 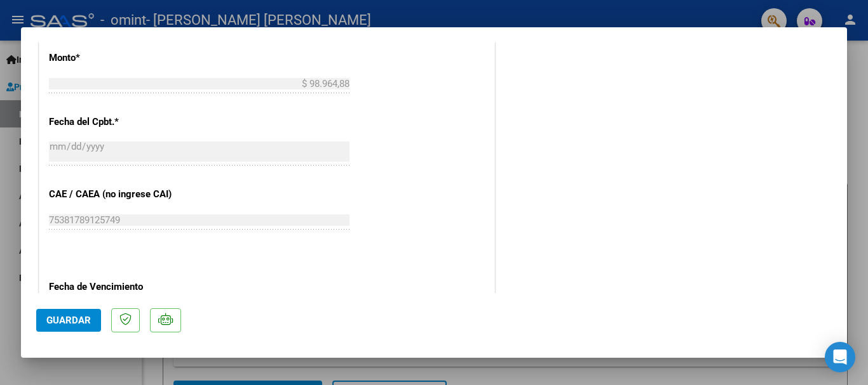 What do you see at coordinates (114, 122) in the screenshot?
I see `p: Fecha del Cpbt.` at bounding box center [114, 122].